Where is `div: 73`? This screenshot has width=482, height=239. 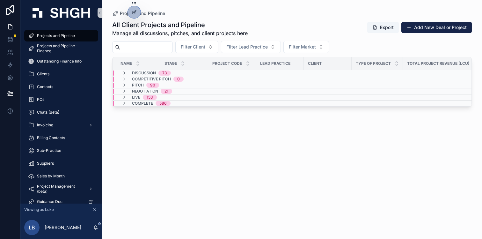
div: 73 is located at coordinates (164, 73).